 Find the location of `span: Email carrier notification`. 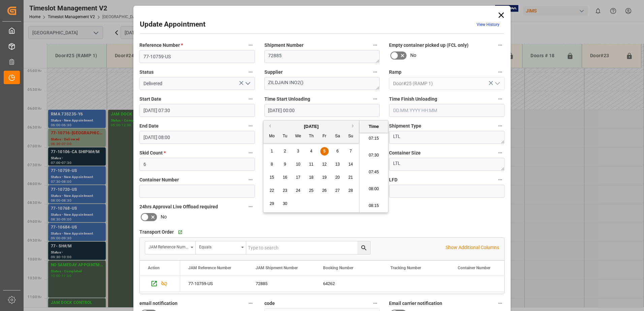

span: Email carrier notification is located at coordinates (416, 303).